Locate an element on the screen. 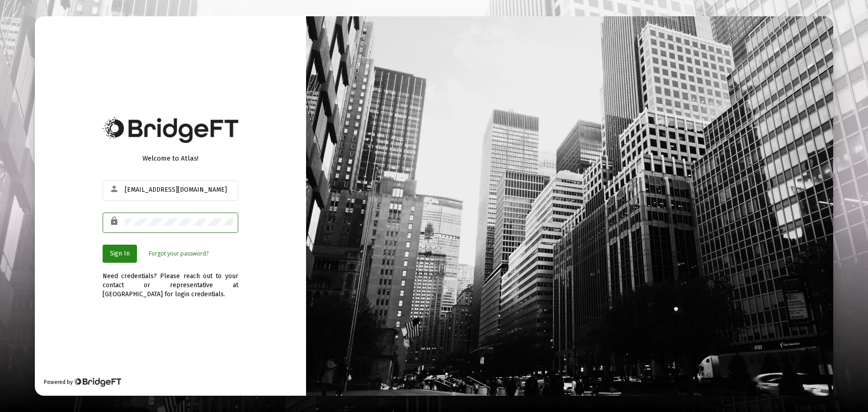 This screenshot has width=868, height=412. mat-icon: lock is located at coordinates (115, 221).